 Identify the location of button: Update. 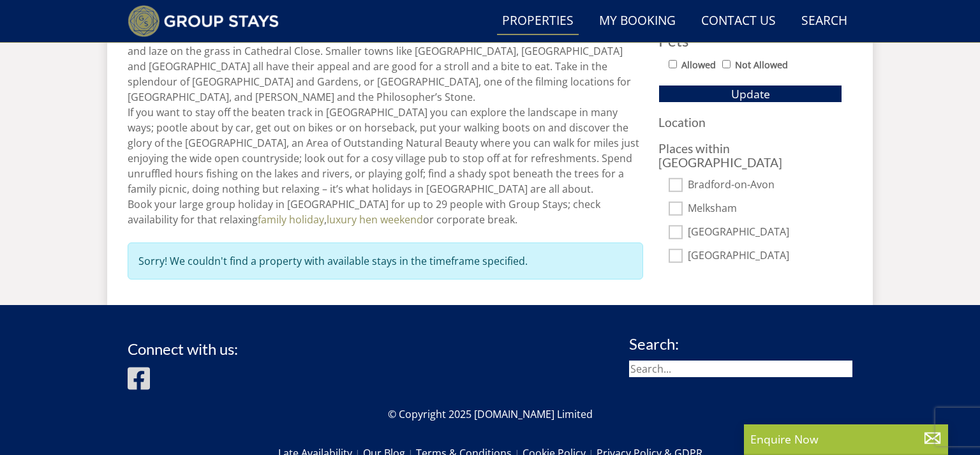
(751, 94).